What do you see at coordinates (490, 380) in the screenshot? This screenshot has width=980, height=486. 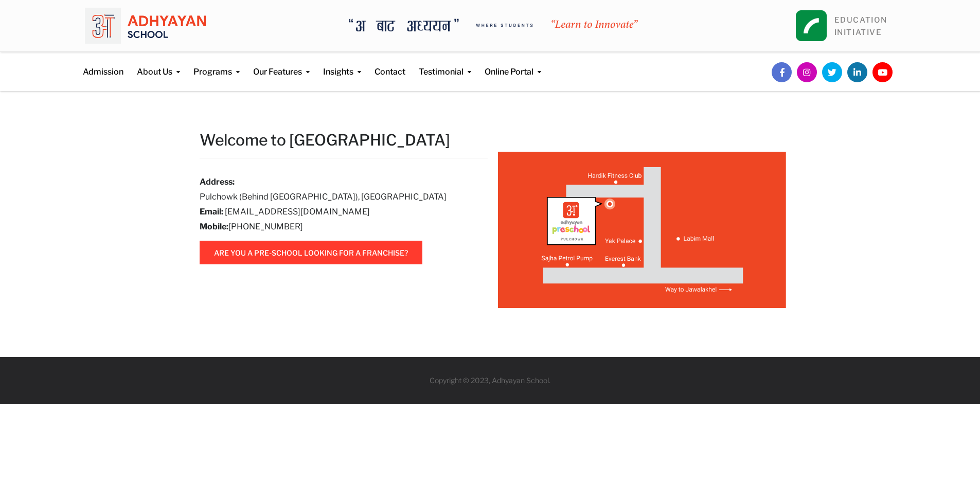 I see `a: Copyright © 2023, Adhyayan School.` at bounding box center [490, 380].